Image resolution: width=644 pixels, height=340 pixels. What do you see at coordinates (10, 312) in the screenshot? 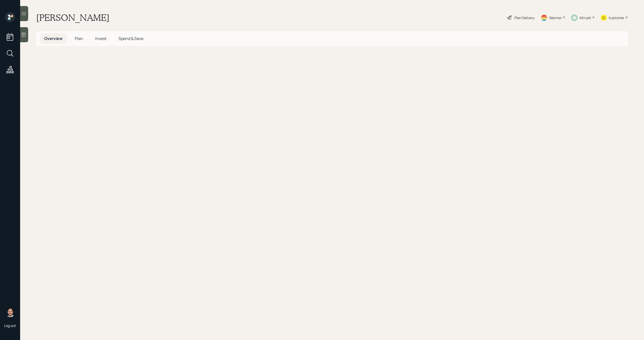
I see `img: michael-russo-headshot.png` at bounding box center [10, 312].